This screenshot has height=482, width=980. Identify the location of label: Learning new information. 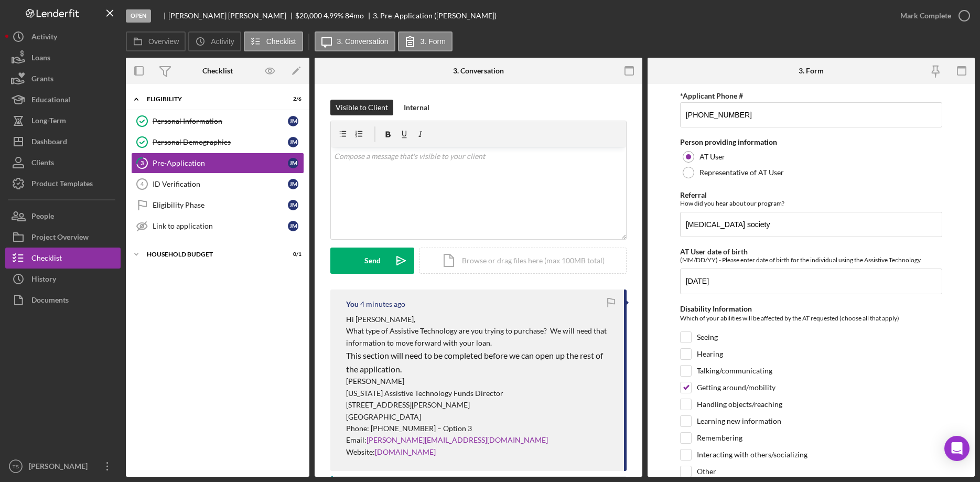
(739, 421).